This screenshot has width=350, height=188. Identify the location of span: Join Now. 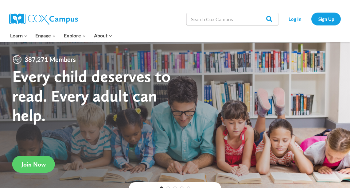
(33, 165).